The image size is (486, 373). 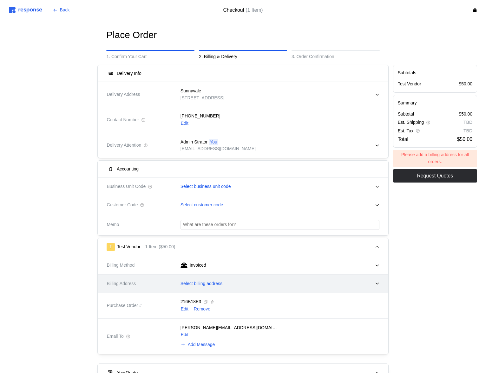 I want to click on p: Total, so click(x=403, y=139).